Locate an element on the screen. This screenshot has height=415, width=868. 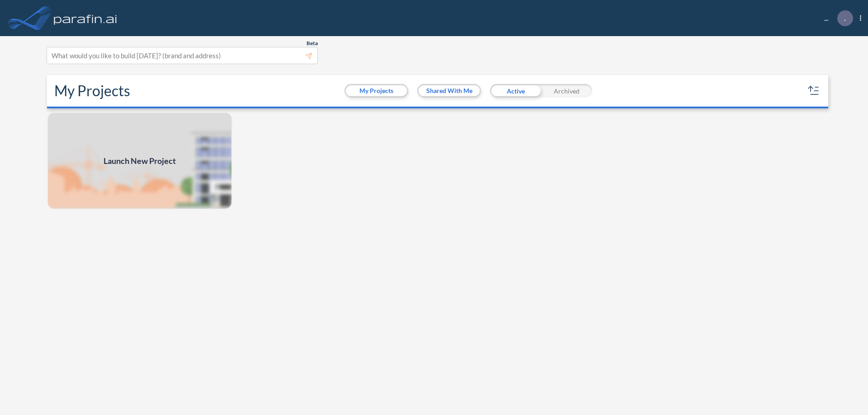
div: Archived is located at coordinates (566, 91).